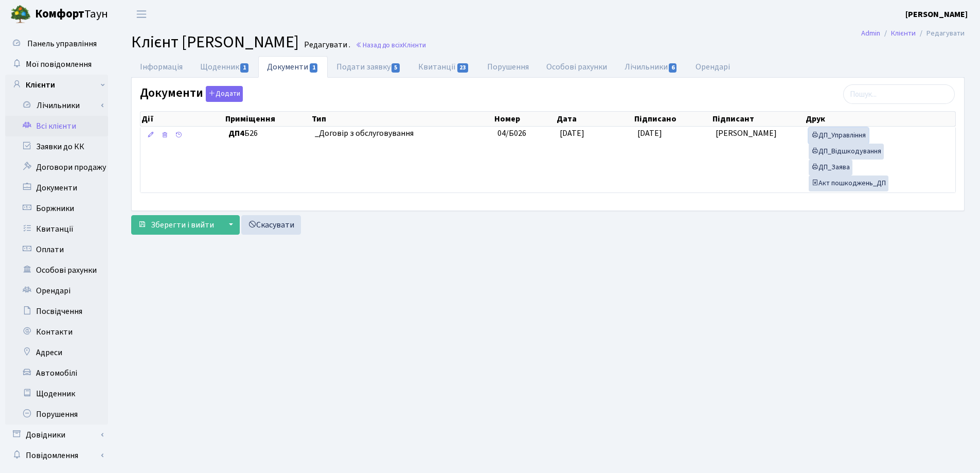  I want to click on a: Назад до всіхКлієнти, so click(391, 44).